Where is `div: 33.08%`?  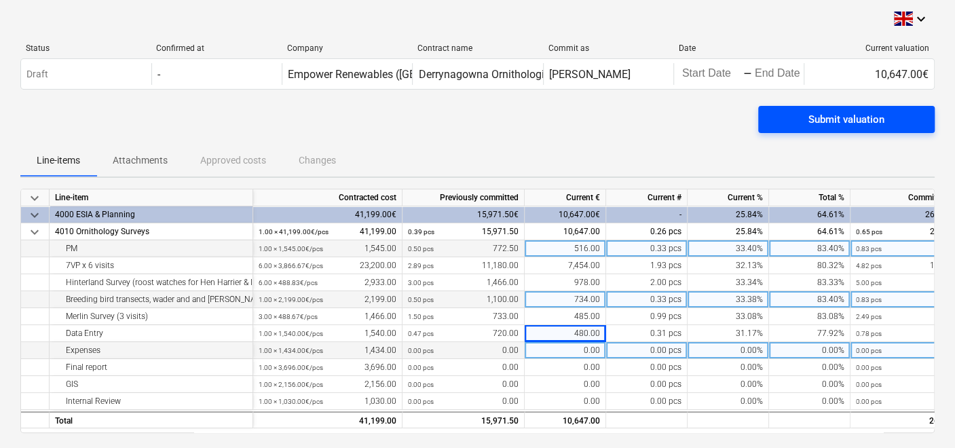 div: 33.08% is located at coordinates (728, 316).